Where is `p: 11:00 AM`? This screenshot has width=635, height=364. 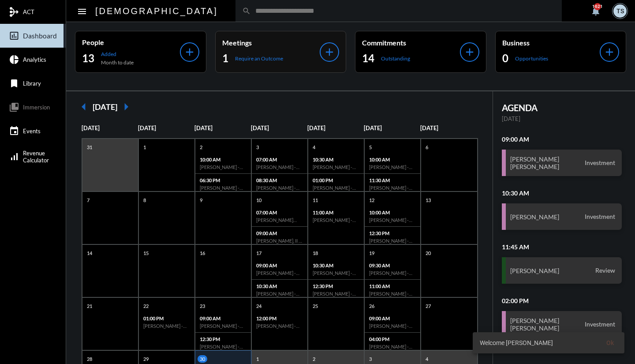 p: 11:00 AM is located at coordinates (336, 212).